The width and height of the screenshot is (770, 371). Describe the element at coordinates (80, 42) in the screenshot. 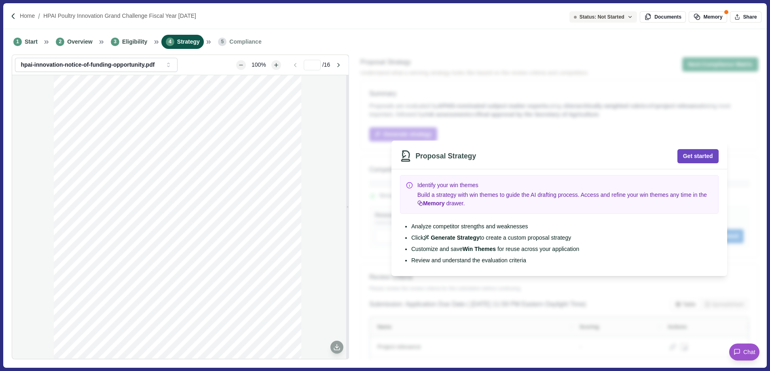

I see `span: Overview` at that location.